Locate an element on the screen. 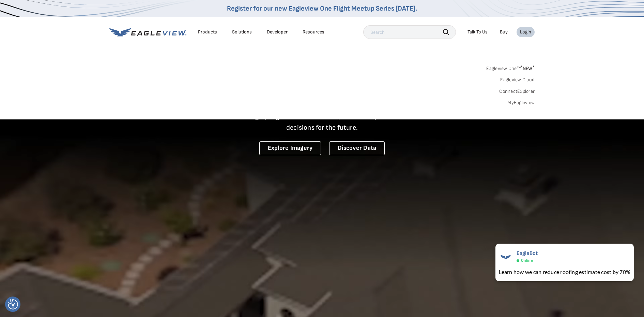 This screenshot has width=644, height=317. input: Search is located at coordinates (410, 32).